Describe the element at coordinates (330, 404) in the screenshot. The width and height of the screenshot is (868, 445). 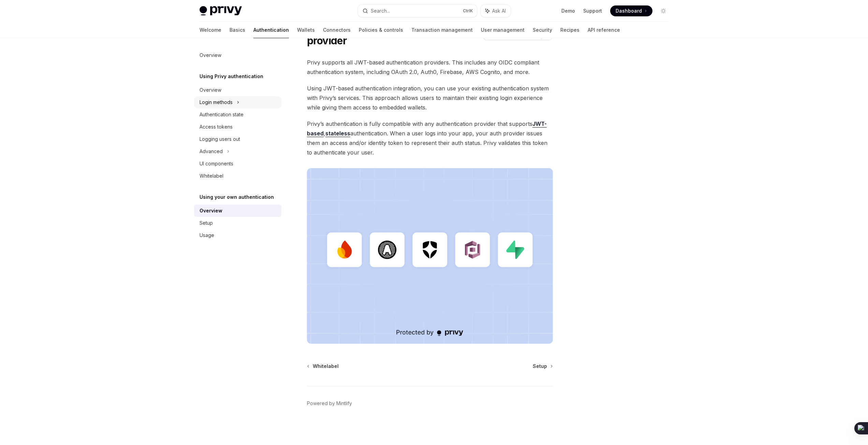
I see `a: Powered by Mintlify` at that location.